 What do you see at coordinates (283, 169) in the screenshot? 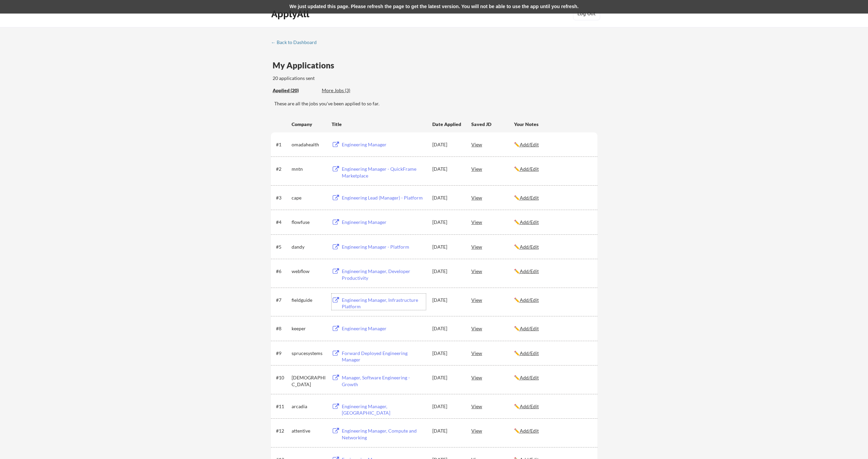
I see `div: #2` at bounding box center [283, 169].